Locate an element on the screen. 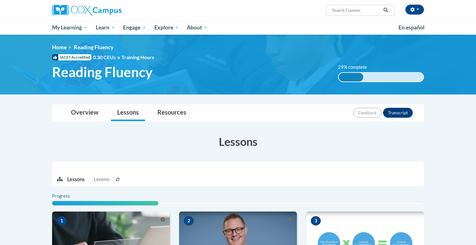 This screenshot has height=245, width=476. a: Learn is located at coordinates (105, 28).